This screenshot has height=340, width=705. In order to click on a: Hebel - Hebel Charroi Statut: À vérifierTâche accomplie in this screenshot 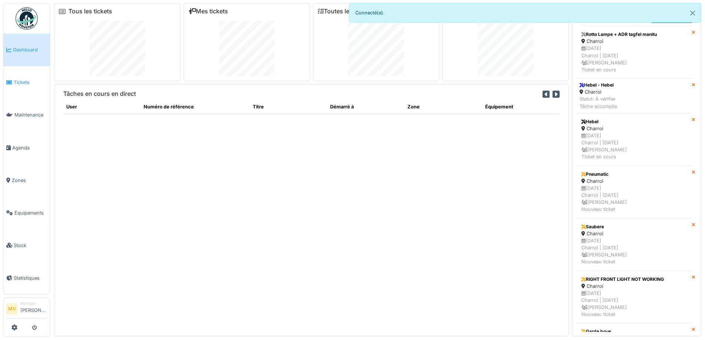, I will do `click(634, 96)`.